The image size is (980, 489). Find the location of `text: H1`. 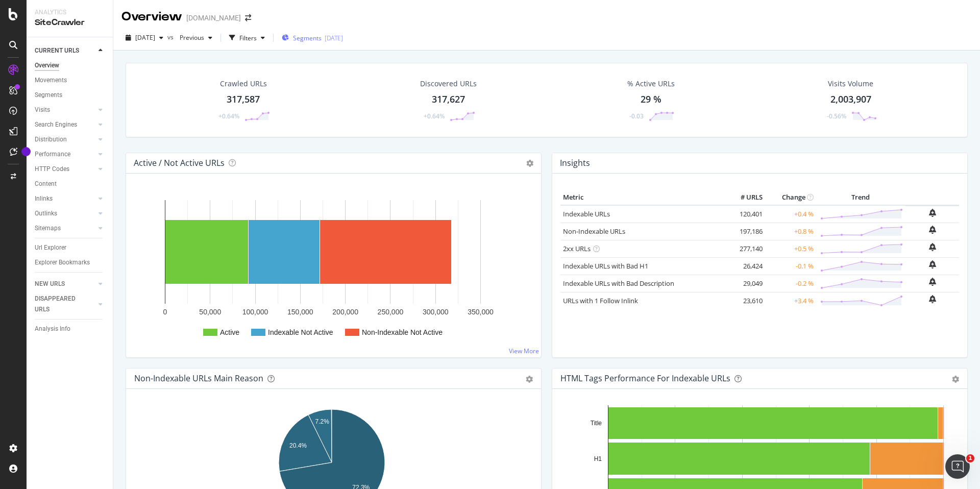

text: H1 is located at coordinates (598, 459).